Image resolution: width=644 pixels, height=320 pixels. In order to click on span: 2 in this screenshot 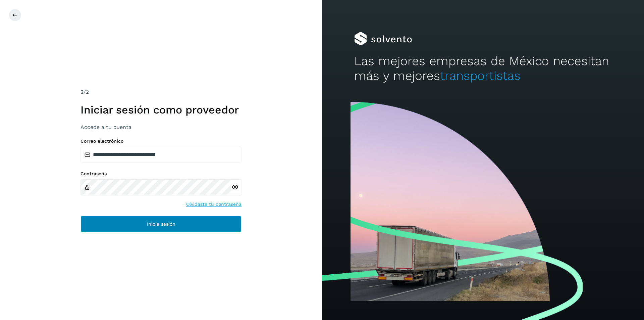, I will do `click(82, 91)`.